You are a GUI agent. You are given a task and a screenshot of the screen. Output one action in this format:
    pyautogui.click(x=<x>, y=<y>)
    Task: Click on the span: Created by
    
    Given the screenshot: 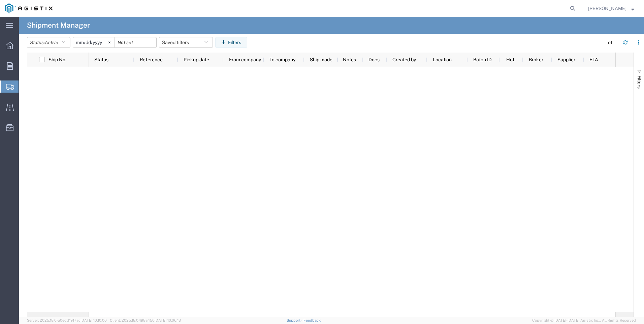 What is the action you would take?
    pyautogui.click(x=404, y=59)
    